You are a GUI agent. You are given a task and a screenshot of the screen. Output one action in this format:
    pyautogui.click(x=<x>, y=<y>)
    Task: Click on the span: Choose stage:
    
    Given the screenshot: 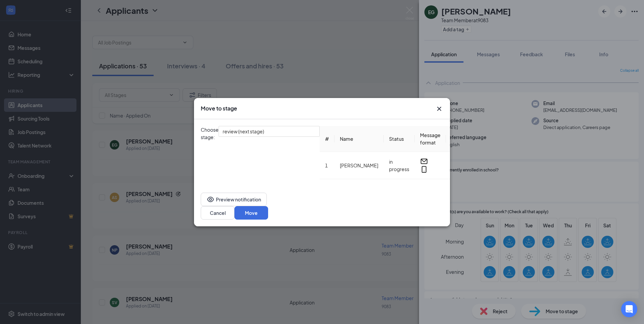 What is the action you would take?
    pyautogui.click(x=210, y=152)
    